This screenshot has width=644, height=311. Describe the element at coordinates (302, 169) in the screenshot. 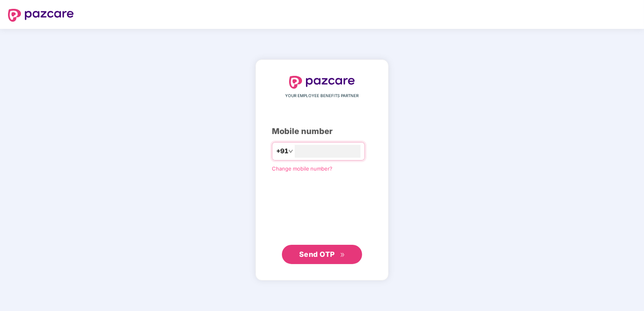

I see `span: Change mobile number?` at that location.